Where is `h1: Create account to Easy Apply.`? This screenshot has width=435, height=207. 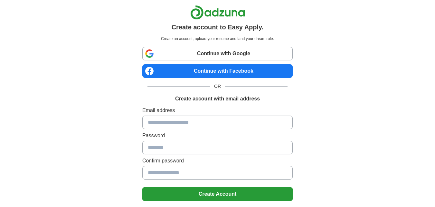 h1: Create account to Easy Apply. is located at coordinates (218, 27).